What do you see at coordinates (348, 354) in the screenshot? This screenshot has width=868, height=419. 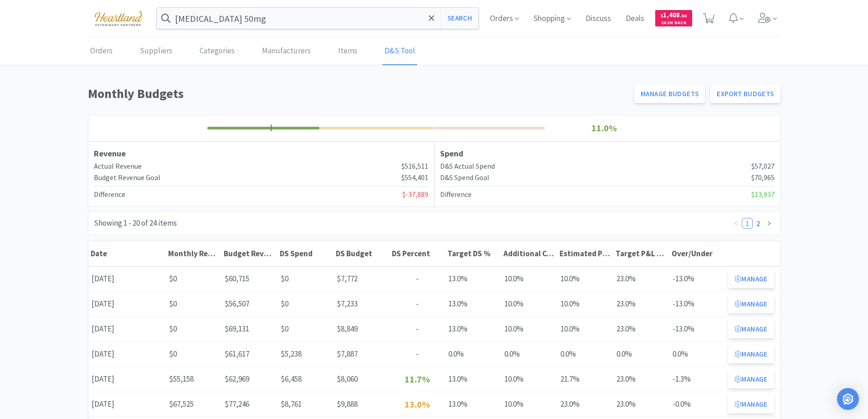 I see `span: $7,887` at bounding box center [348, 354].